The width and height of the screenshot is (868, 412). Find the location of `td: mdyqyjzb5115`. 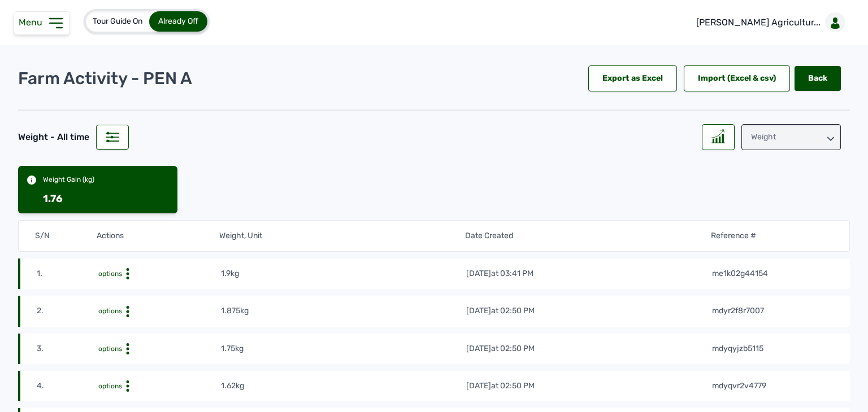

td: mdyqyjzb5115 is located at coordinates (772, 349).